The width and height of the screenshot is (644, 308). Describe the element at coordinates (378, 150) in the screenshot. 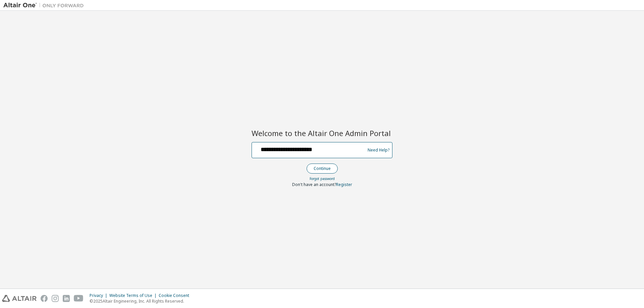

I see `a: Need Help?` at that location.